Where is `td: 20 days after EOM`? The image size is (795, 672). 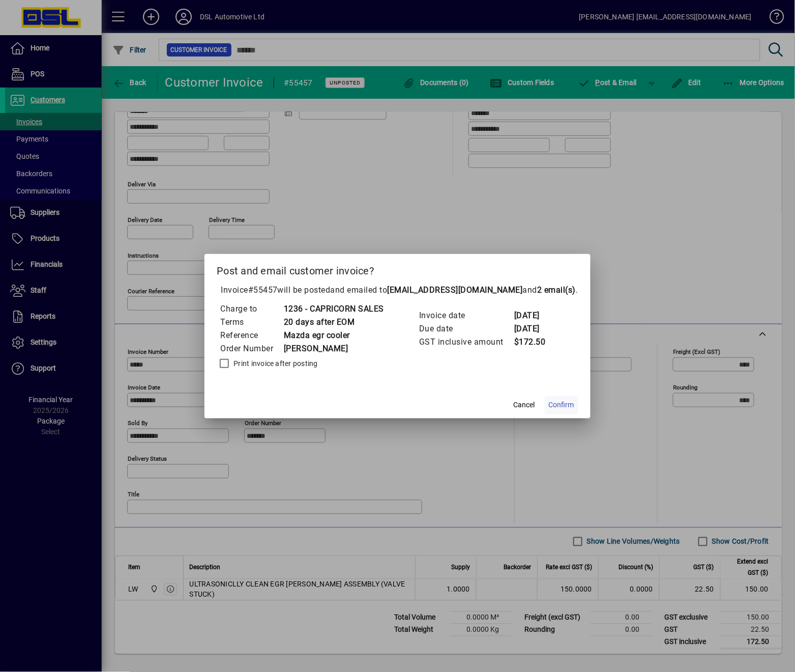 td: 20 days after EOM is located at coordinates (334, 322).